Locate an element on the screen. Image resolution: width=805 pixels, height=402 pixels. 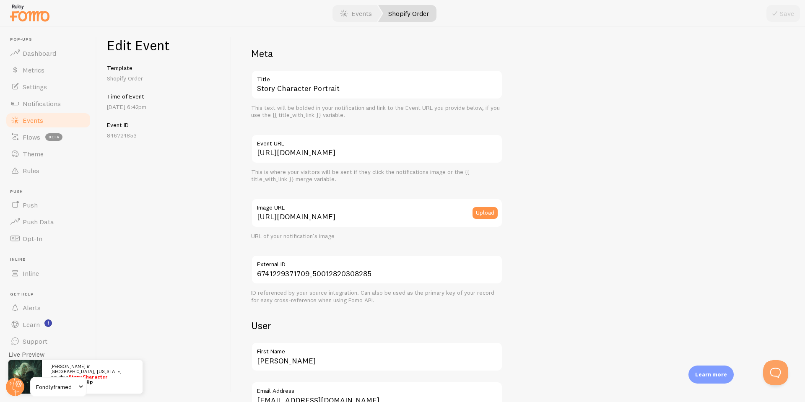
span: Opt-In is located at coordinates (32, 239).